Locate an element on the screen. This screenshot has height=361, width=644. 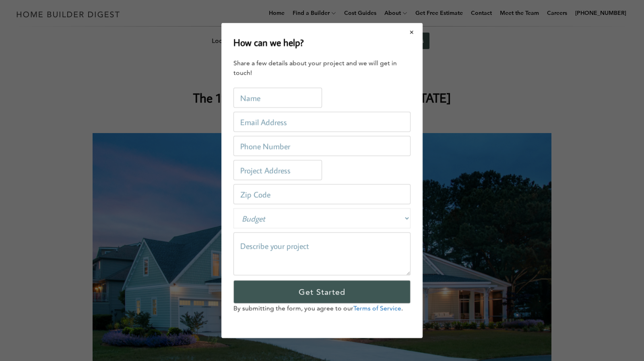
button: Close modal is located at coordinates (412, 32).